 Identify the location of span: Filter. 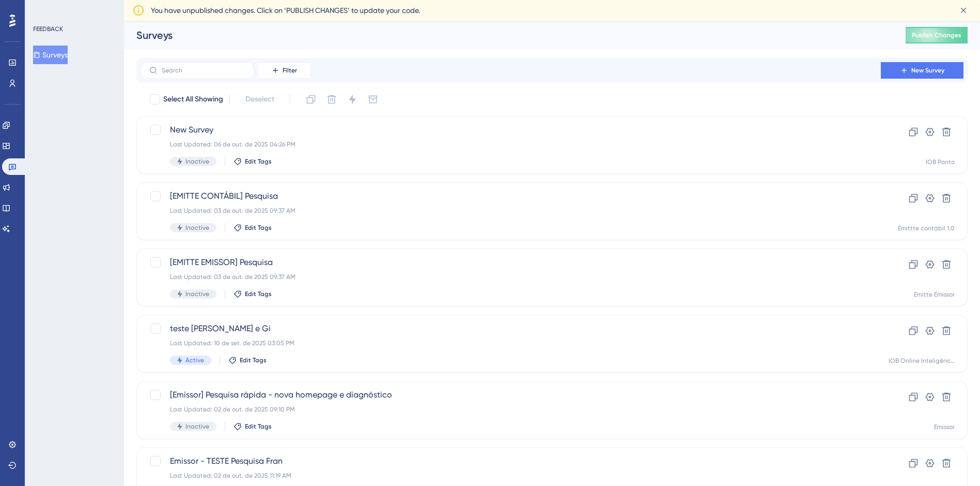
(290, 70).